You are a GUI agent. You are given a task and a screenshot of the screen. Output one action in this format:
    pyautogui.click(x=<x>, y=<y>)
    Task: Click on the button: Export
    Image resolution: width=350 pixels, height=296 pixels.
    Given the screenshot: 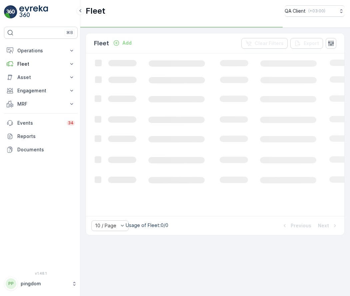 What is the action you would take?
    pyautogui.click(x=307, y=43)
    